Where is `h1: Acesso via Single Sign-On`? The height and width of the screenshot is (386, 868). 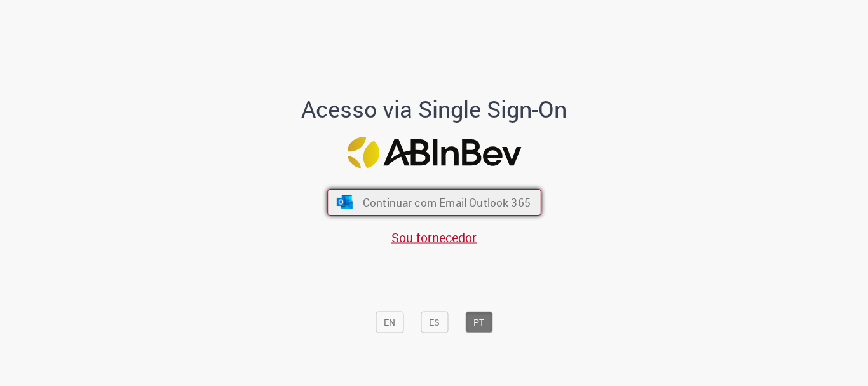
h1: Acesso via Single Sign-On is located at coordinates (434, 109).